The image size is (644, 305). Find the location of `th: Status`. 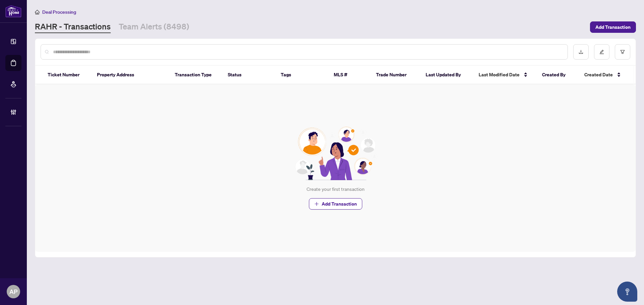

th: Status is located at coordinates (249, 75).